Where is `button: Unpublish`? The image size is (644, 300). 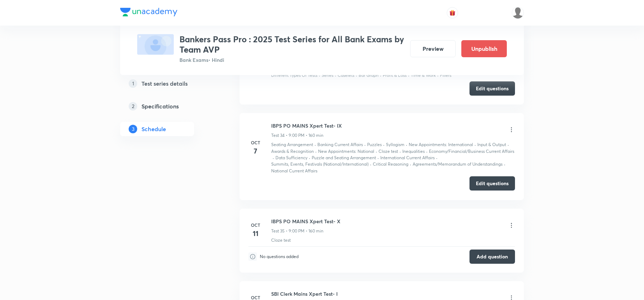 button: Unpublish is located at coordinates (484, 49).